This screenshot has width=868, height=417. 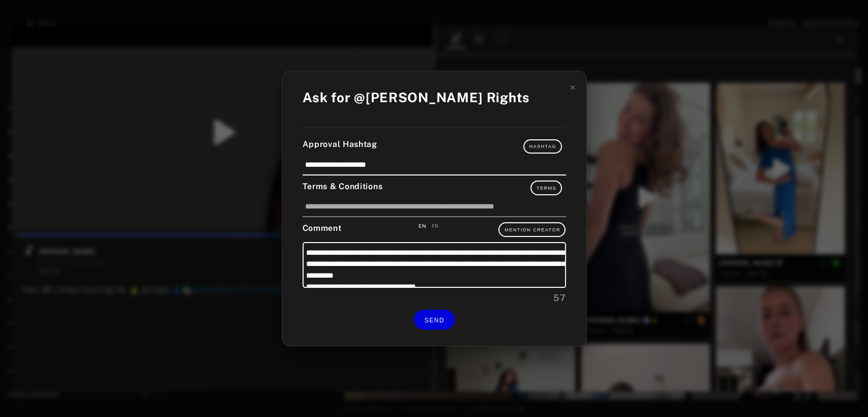 I want to click on div: Save an english version of your comment, so click(x=422, y=226).